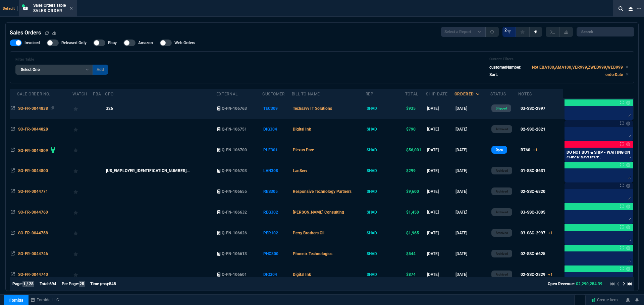 The width and height of the screenshot is (644, 305). Describe the element at coordinates (416, 150) in the screenshot. I see `td: $56,001` at that location.